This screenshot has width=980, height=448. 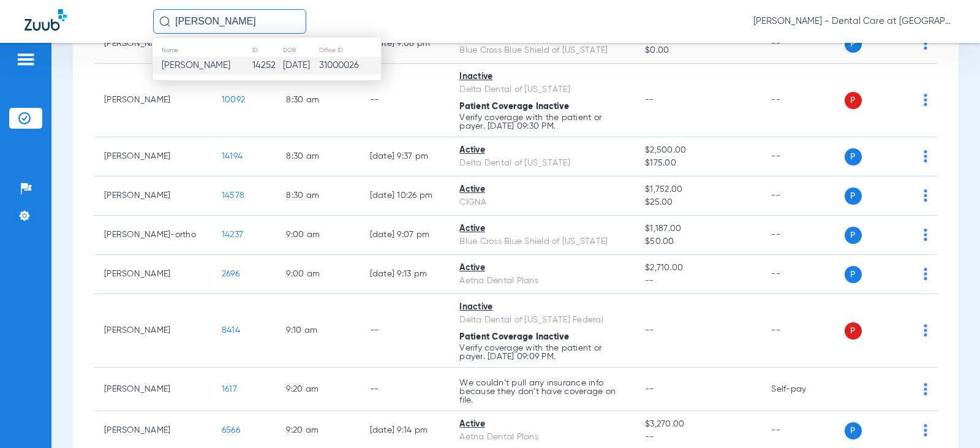 I want to click on span: 14237, so click(x=232, y=235).